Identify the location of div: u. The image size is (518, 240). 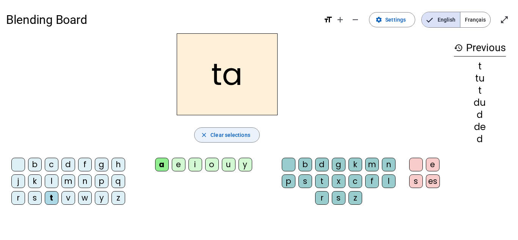
(229, 165).